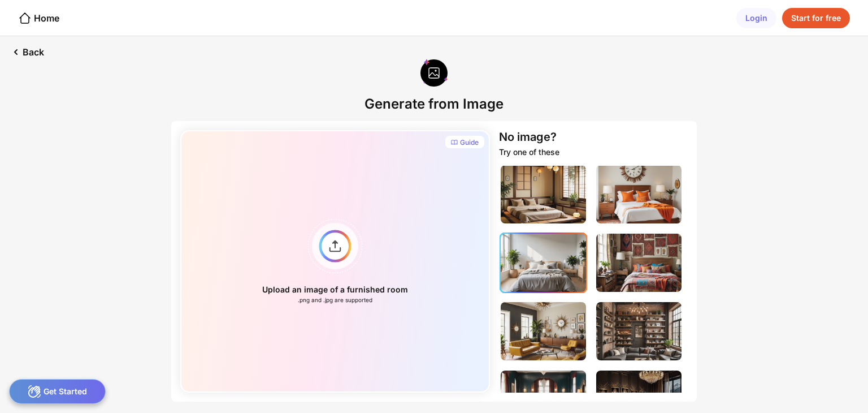 This screenshot has width=868, height=413. Describe the element at coordinates (639, 331) in the screenshot. I see `img: livingRoomImage2.jpg` at that location.